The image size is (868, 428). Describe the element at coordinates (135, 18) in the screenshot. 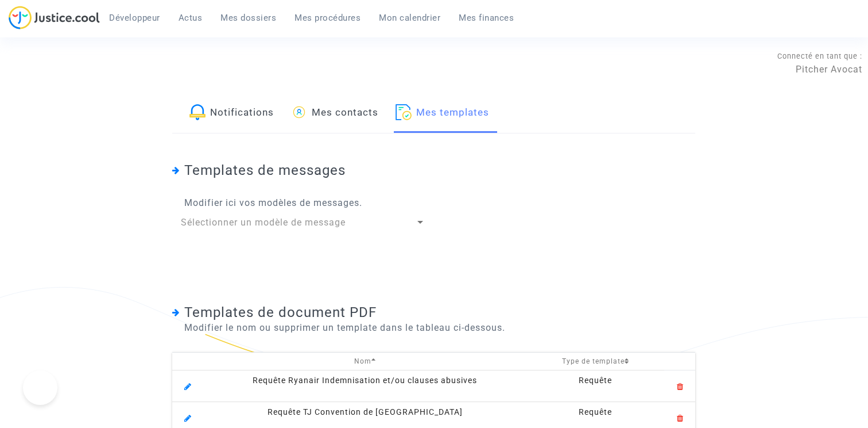

I see `span: Développeur` at that location.